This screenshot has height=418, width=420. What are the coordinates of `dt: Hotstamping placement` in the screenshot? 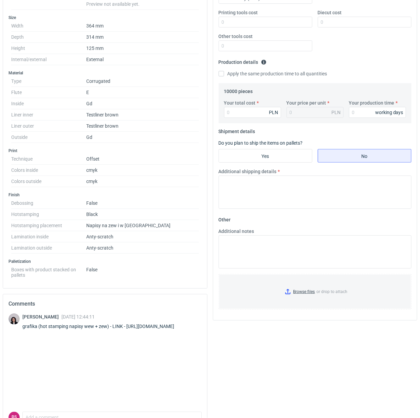 It's located at (49, 225).